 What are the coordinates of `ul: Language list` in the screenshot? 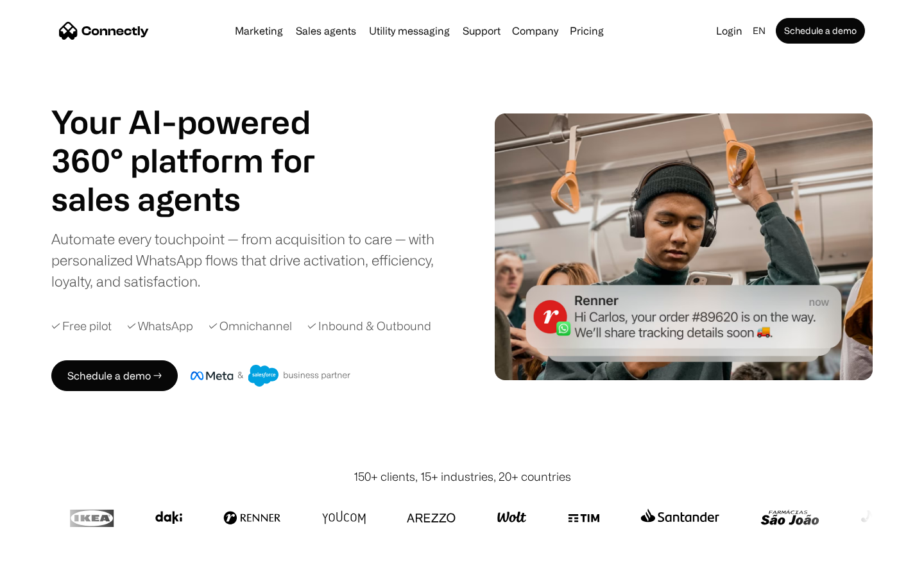 It's located at (51, 564).